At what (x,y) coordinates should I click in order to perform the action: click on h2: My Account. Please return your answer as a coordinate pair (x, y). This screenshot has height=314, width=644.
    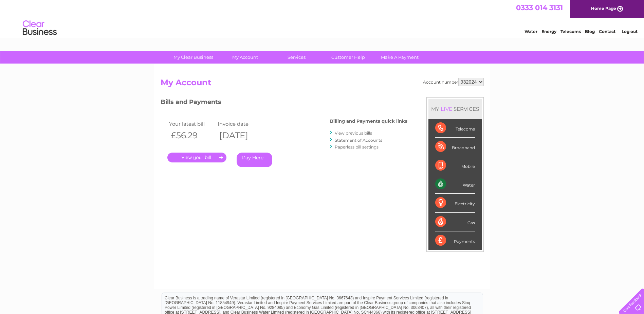
    Looking at the image, I should click on (322, 84).